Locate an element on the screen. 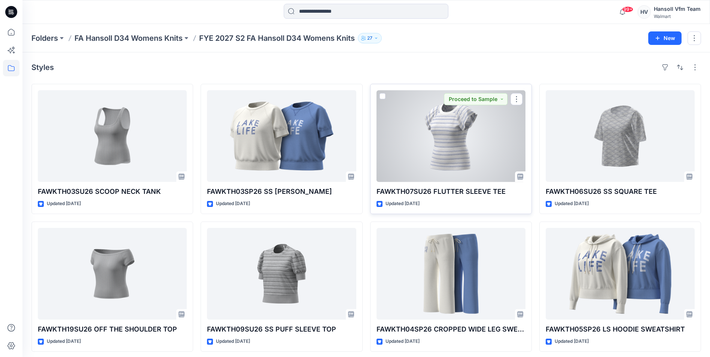 The height and width of the screenshot is (357, 710). p: FAWKTH19SU26 OFF THE SHOULDER TOP is located at coordinates (112, 329).